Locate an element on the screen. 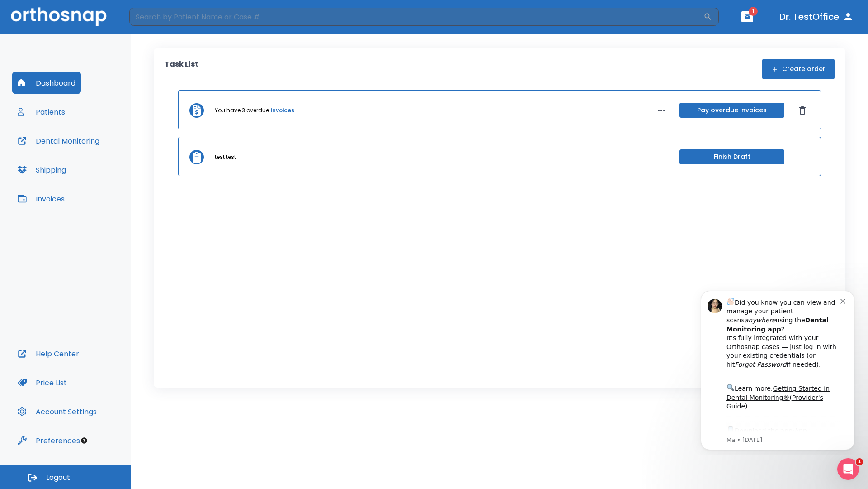 Image resolution: width=868 pixels, height=489 pixels. div: Message content is located at coordinates (97, 82).